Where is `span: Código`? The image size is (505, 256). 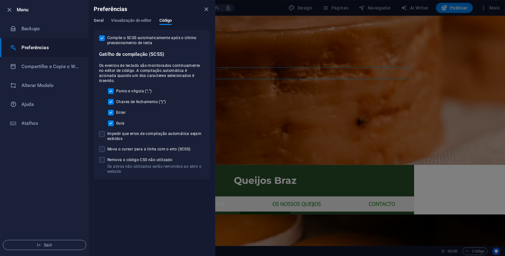 span: Código is located at coordinates (166, 21).